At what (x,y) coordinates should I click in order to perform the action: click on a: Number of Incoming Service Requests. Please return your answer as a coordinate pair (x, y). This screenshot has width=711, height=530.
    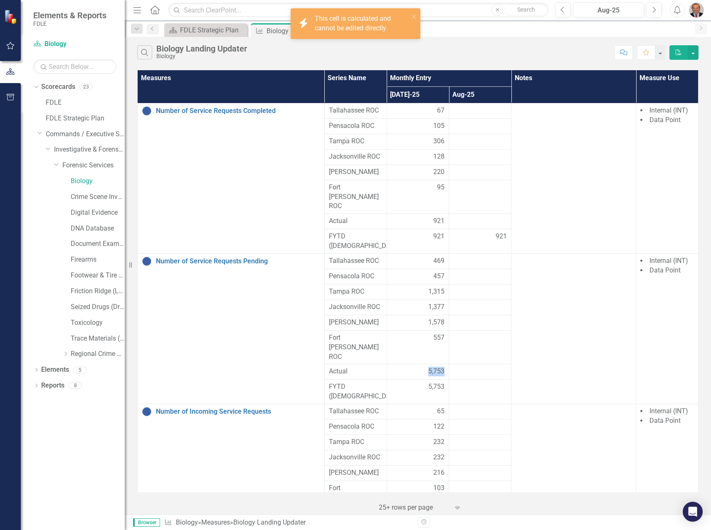
    Looking at the image, I should click on (238, 412).